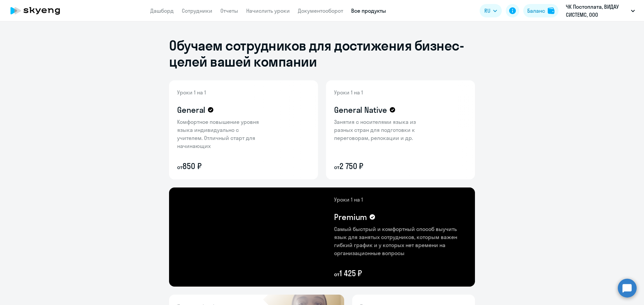 This screenshot has height=305, width=644. Describe the element at coordinates (540, 11) in the screenshot. I see `a: Балансbalance` at that location.